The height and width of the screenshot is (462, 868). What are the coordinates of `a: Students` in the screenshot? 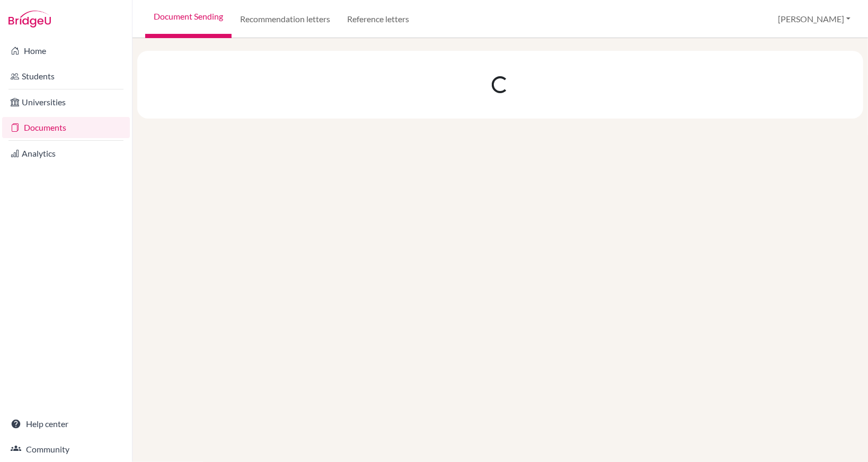 It's located at (65, 76).